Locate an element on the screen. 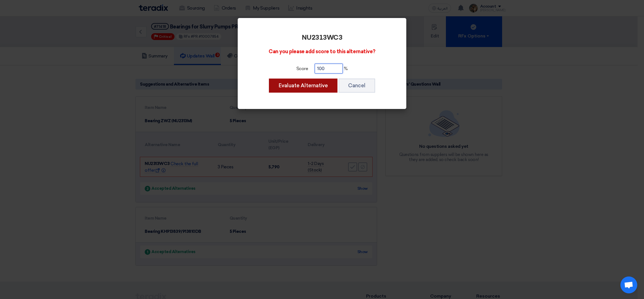 Image resolution: width=644 pixels, height=299 pixels. div: Open chat is located at coordinates (629, 285).